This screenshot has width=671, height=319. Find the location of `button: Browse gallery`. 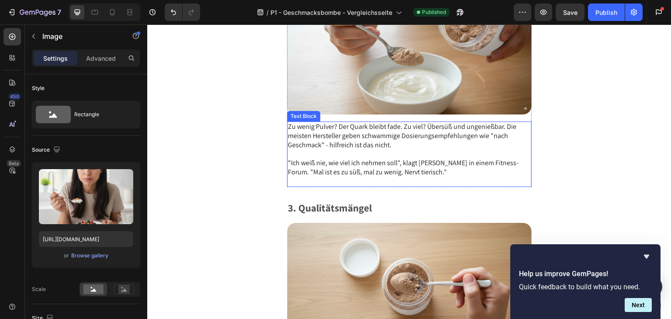

button: Browse gallery is located at coordinates (90, 256).